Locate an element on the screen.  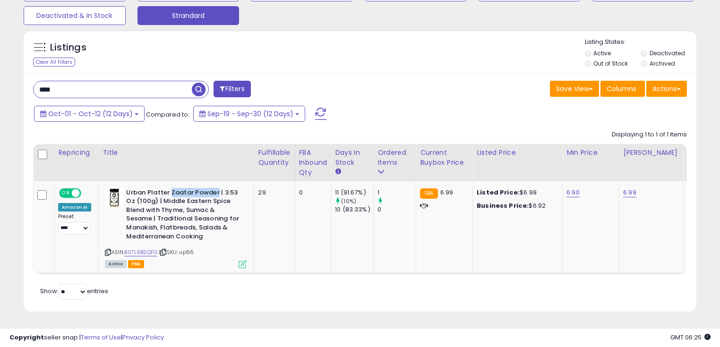
div: Days In Stock is located at coordinates (352, 158).